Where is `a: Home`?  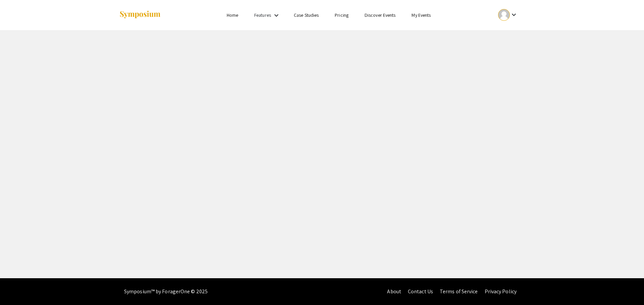
a: Home is located at coordinates (232, 15).